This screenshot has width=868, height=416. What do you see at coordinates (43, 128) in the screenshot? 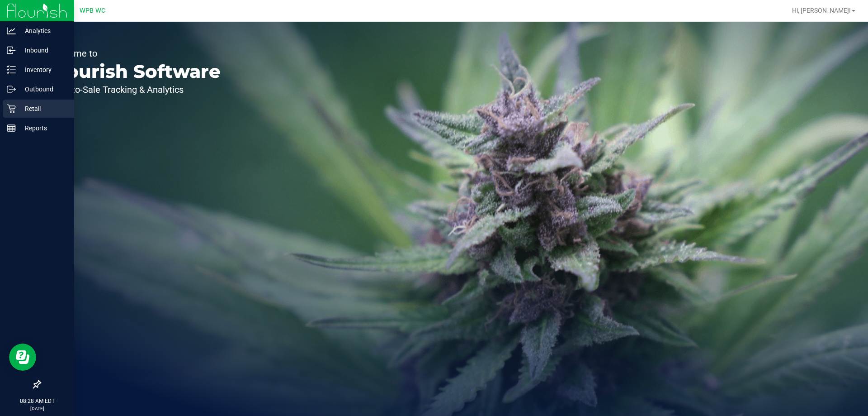
I see `p: Reports` at bounding box center [43, 128].